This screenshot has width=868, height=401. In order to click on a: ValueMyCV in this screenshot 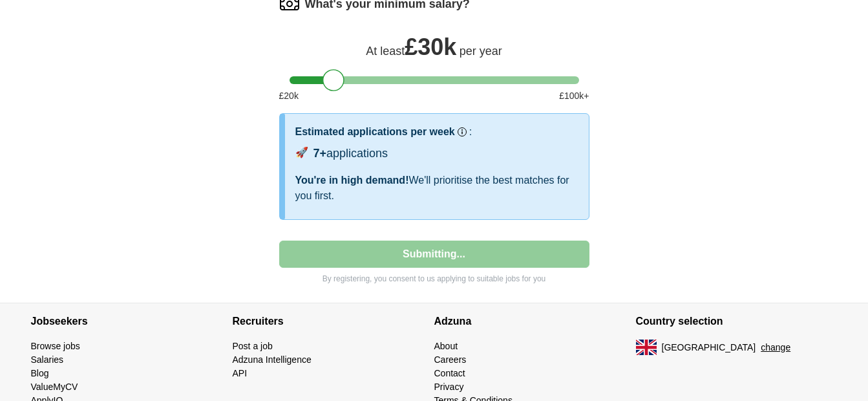, I will do `click(54, 387)`.